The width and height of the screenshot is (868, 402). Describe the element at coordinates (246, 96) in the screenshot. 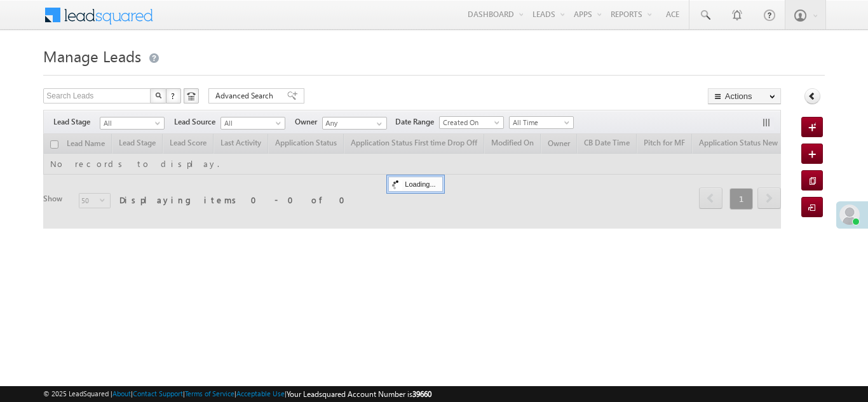

I see `span: Advanced Search` at that location.